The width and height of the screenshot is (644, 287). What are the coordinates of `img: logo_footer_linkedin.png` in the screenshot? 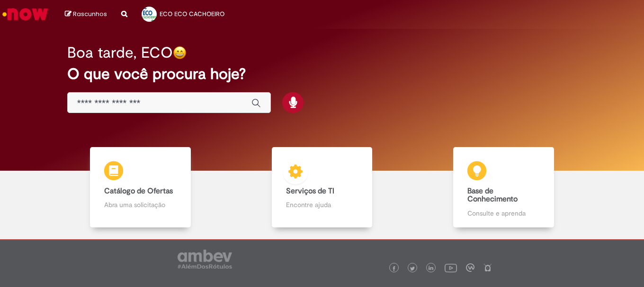 It's located at (431, 269).